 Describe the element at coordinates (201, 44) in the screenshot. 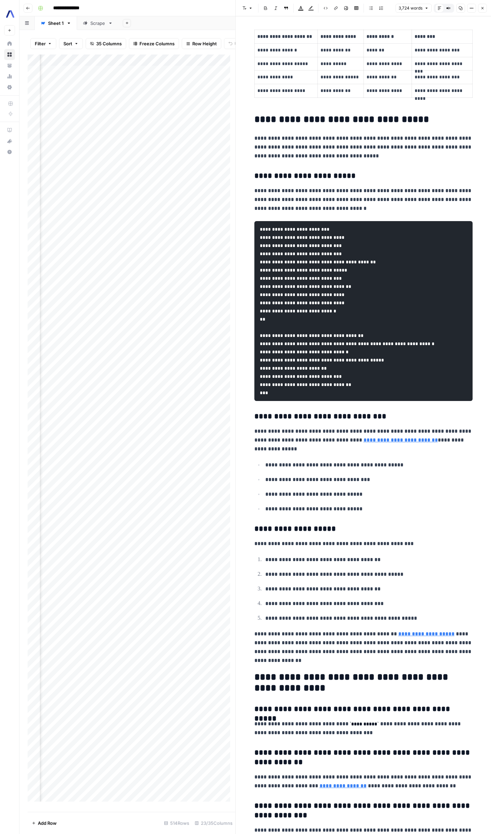

I see `button: Row Height` at that location.